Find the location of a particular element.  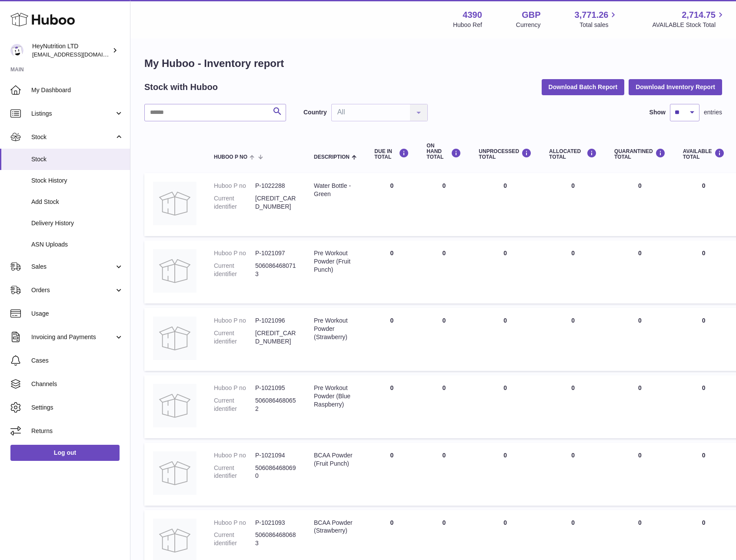

button: Download Inventory Report is located at coordinates (675, 87).